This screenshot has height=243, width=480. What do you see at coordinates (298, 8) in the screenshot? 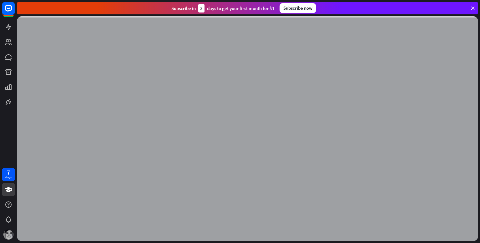
I see `div: Subscribe now` at bounding box center [298, 8].